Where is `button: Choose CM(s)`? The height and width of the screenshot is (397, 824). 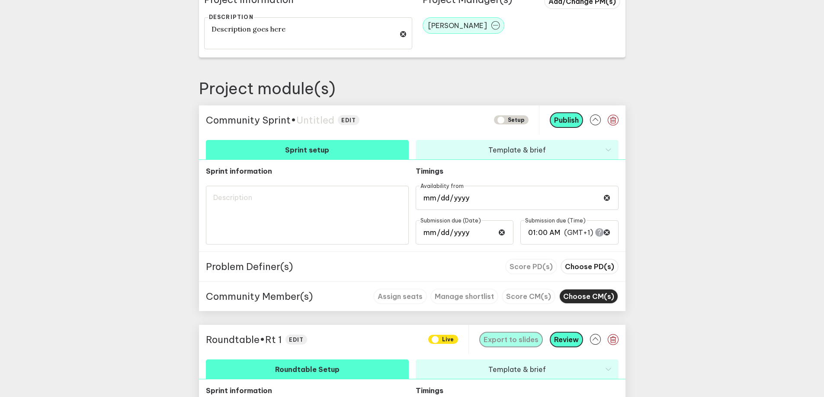
button: Choose CM(s) is located at coordinates (589, 297).